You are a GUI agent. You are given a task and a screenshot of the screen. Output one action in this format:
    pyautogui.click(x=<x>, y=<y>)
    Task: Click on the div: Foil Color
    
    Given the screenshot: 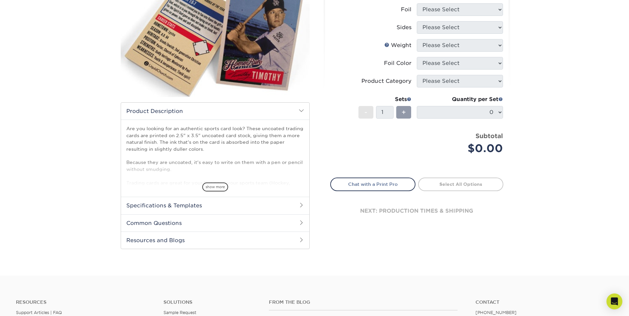 What is the action you would take?
    pyautogui.click(x=398, y=63)
    